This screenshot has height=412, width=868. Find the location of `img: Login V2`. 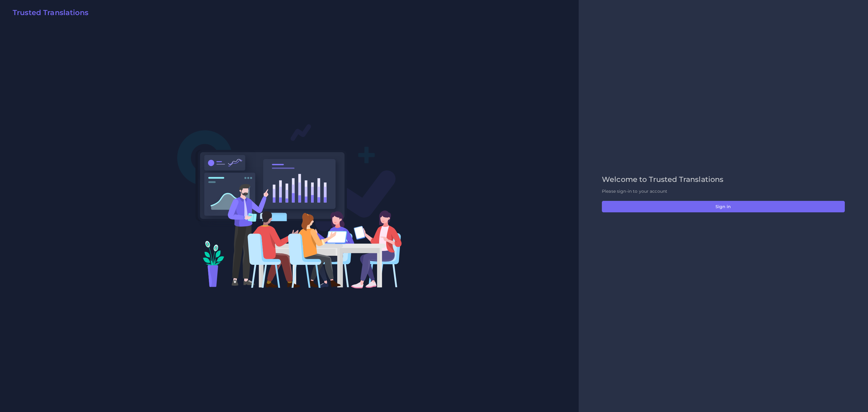

img: Login V2 is located at coordinates (289, 206).